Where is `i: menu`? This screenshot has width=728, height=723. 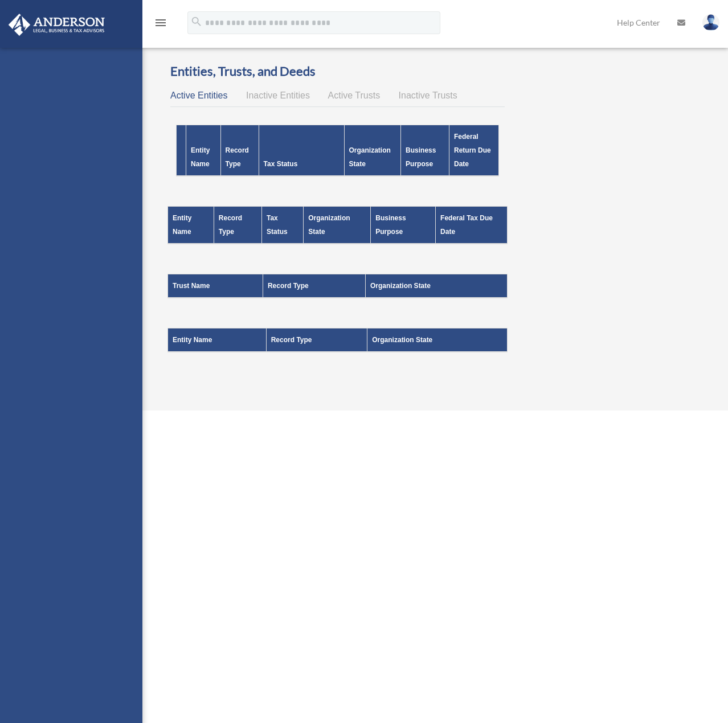 i: menu is located at coordinates (160, 23).